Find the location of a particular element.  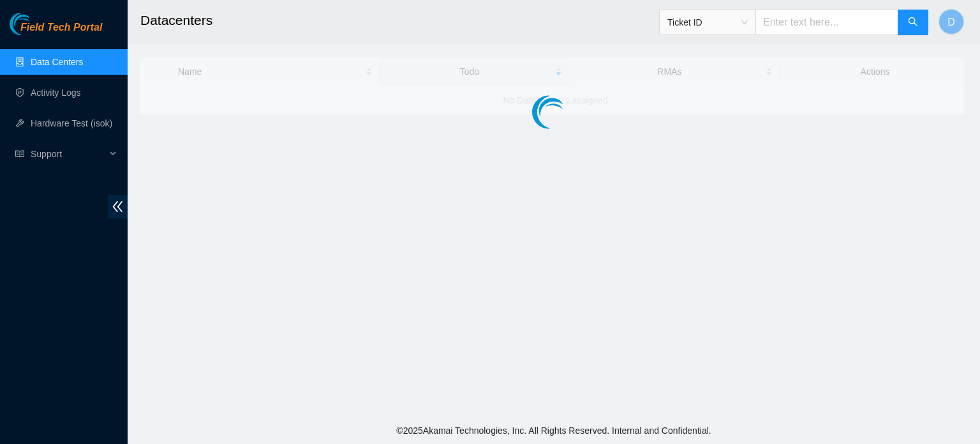

img: Akamai Technologies is located at coordinates (37, 23).